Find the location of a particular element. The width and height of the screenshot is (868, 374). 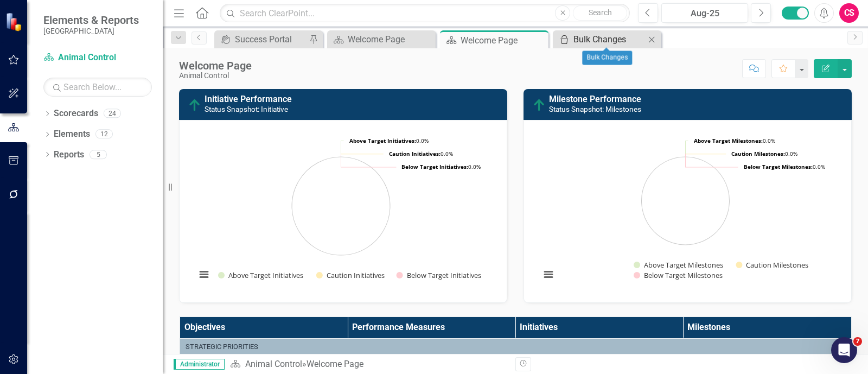

tspan: Below Target Milestones: is located at coordinates (778, 167).